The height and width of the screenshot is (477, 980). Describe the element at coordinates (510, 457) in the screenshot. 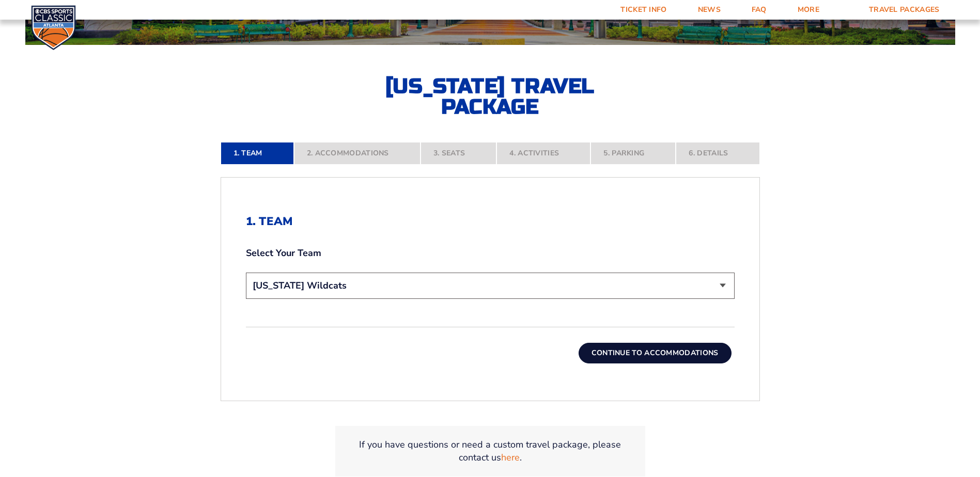

I see `a: here` at that location.